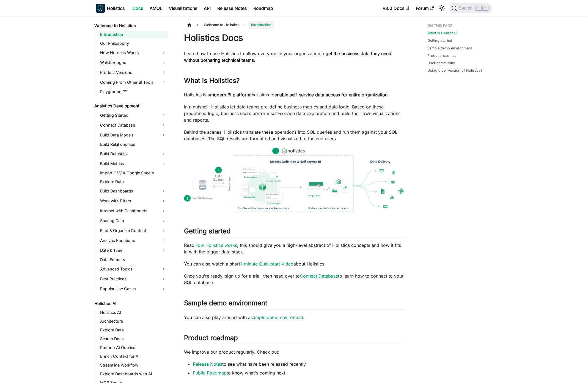 The height and width of the screenshot is (383, 588). Describe the element at coordinates (133, 221) in the screenshot. I see `a: Sharing Data` at that location.